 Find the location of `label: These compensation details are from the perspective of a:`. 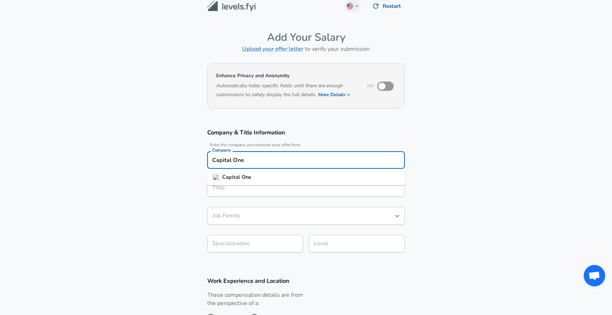

label: These compensation details are from the perspective of a: is located at coordinates (255, 299).